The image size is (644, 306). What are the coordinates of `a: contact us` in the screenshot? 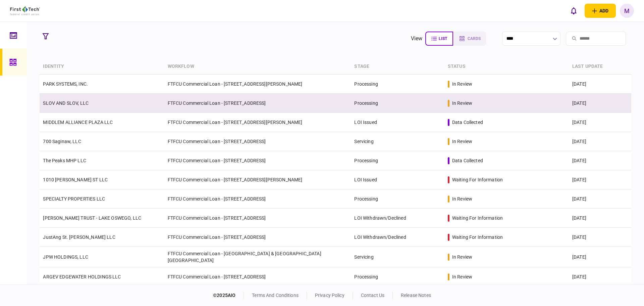 It's located at (373, 295).